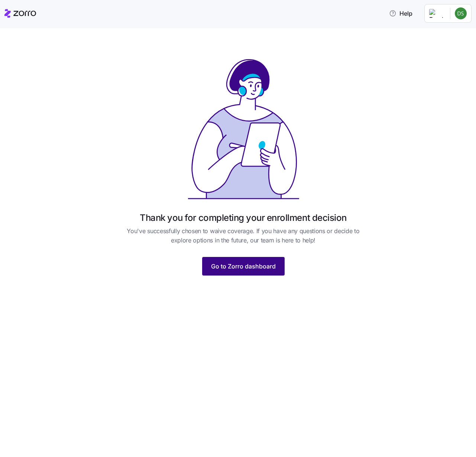  I want to click on span: Go to Zorro dashboard, so click(244, 266).